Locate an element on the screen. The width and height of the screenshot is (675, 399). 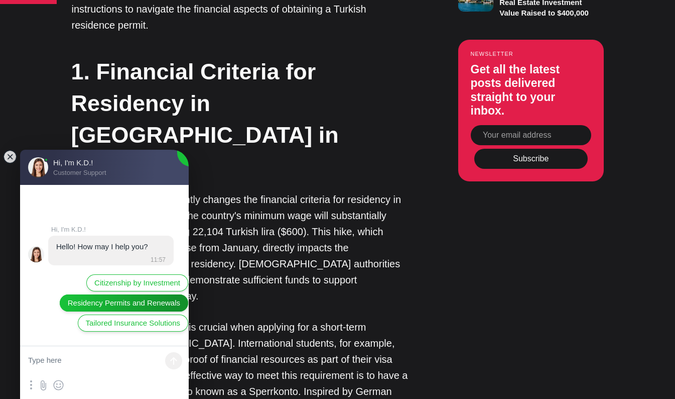
span: Citizenship by Investment is located at coordinates (137, 283).